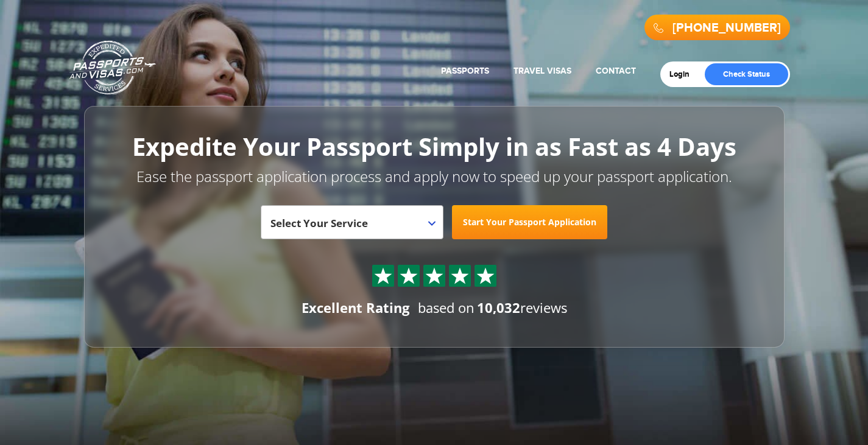 The image size is (868, 445). I want to click on div: Excellent Rating, so click(355, 307).